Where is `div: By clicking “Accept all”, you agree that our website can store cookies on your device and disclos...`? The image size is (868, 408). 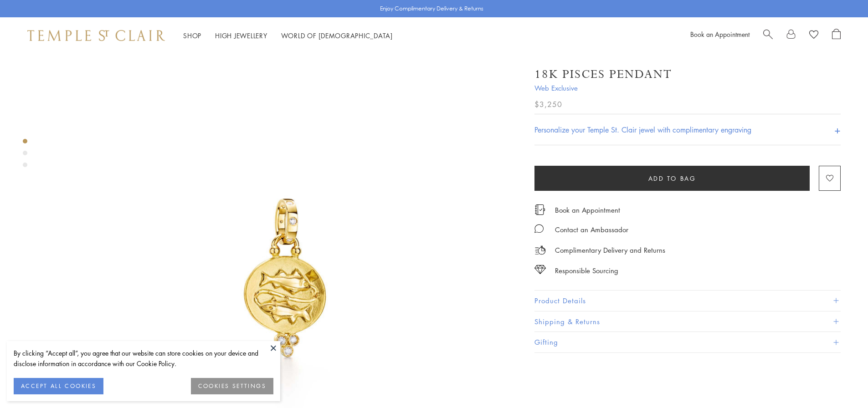 div: By clicking “Accept all”, you agree that our website can store cookies on your device and disclos... is located at coordinates (143, 359).